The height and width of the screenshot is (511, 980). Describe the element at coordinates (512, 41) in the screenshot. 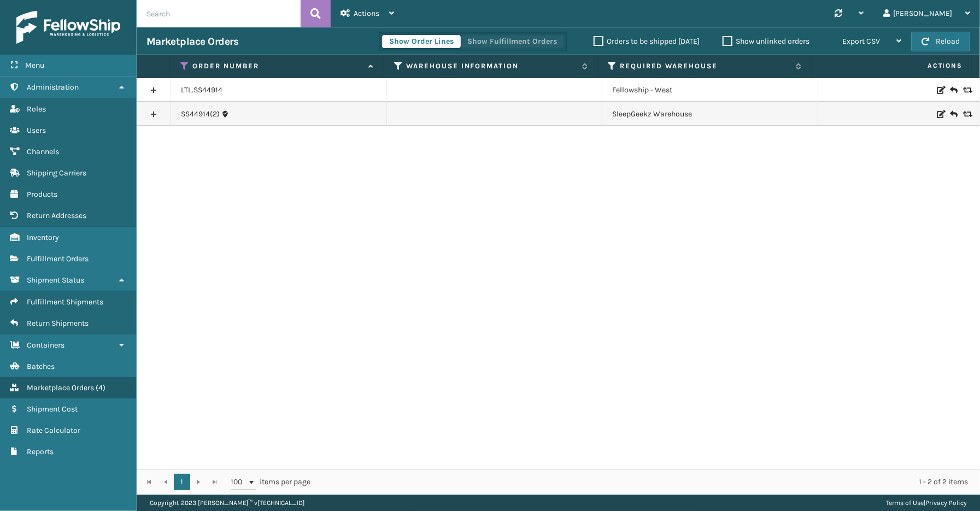

I see `button: Show Fulfillment Orders` at that location.